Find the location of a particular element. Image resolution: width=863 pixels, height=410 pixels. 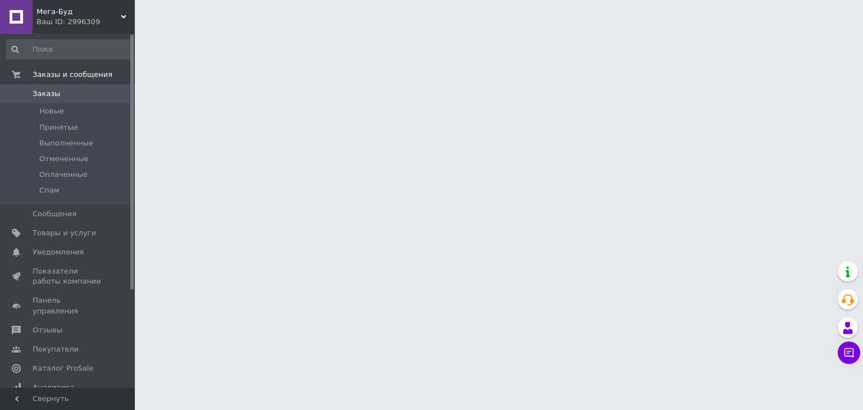

input: Поиск is located at coordinates (69, 49).